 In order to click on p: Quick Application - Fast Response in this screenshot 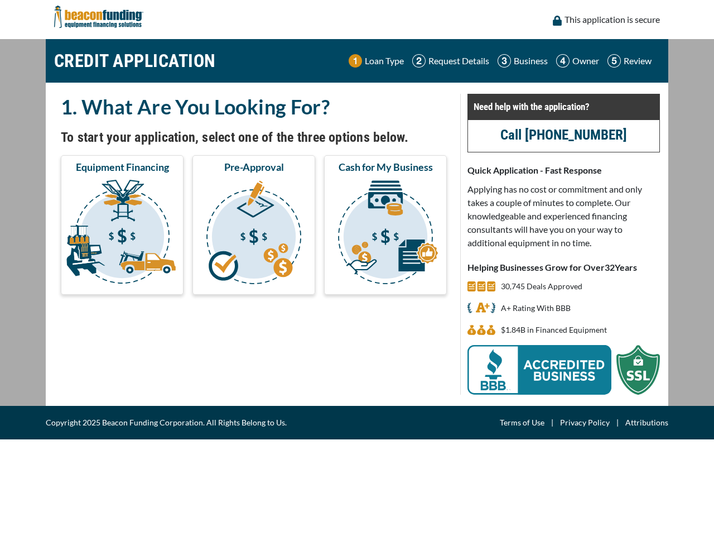, I will do `click(564, 170)`.